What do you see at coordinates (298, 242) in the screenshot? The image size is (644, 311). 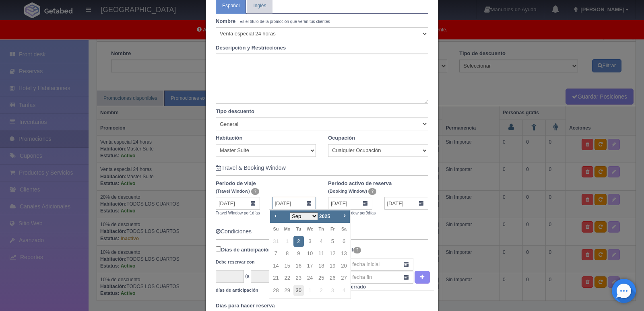 I see `a: 2` at bounding box center [298, 242].